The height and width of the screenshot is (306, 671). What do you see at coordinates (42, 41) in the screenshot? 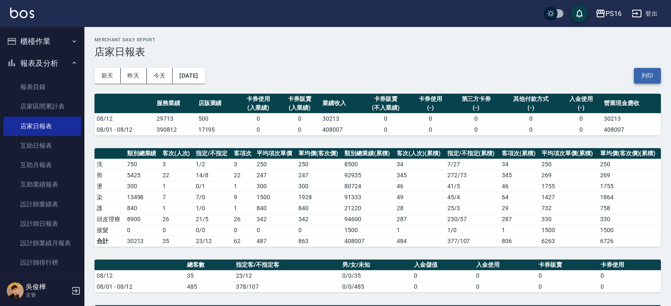
I see `button: 櫃檯作業` at bounding box center [42, 41].